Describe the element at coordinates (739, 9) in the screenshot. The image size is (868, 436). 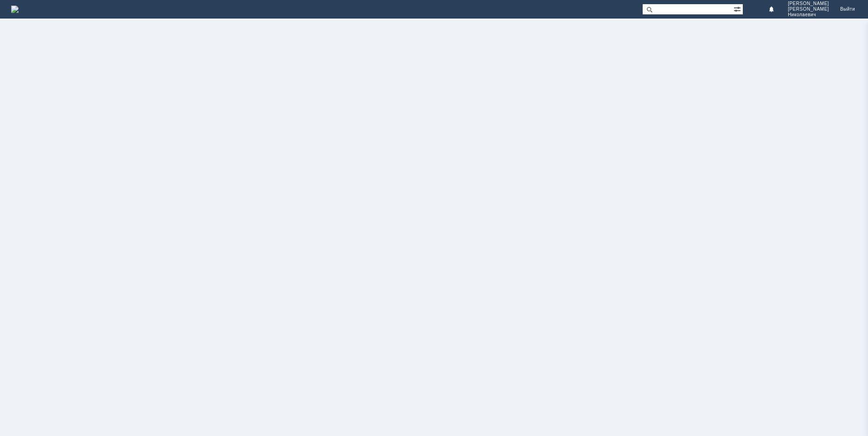
I see `span: Расширенный поиск` at that location.